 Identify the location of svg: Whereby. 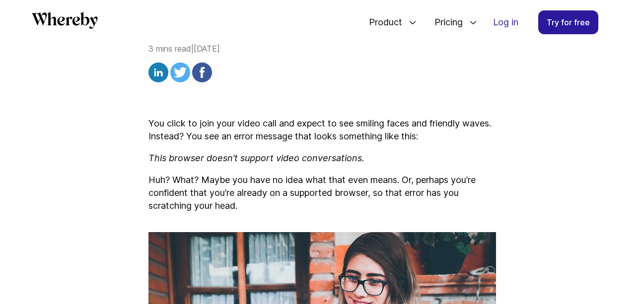
(64, 21).